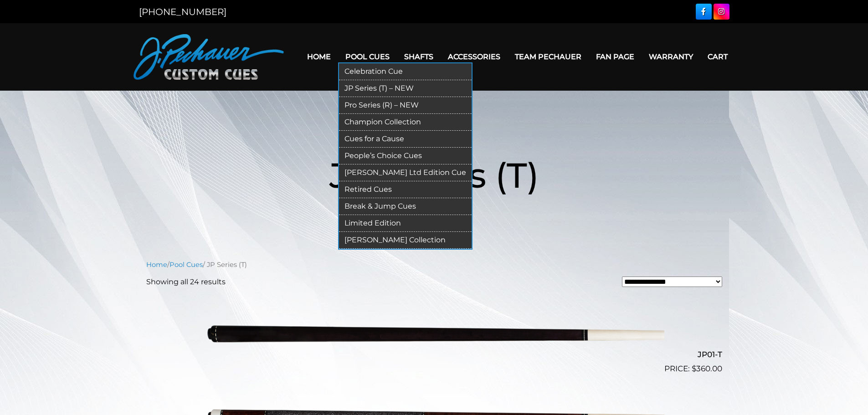  What do you see at coordinates (671, 57) in the screenshot?
I see `a: Warranty` at bounding box center [671, 57].